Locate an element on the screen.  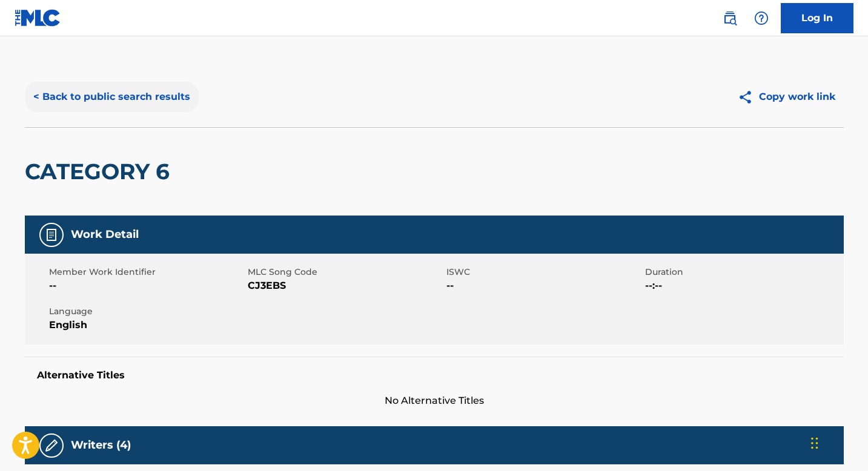
img: Work Detail is located at coordinates (51, 235).